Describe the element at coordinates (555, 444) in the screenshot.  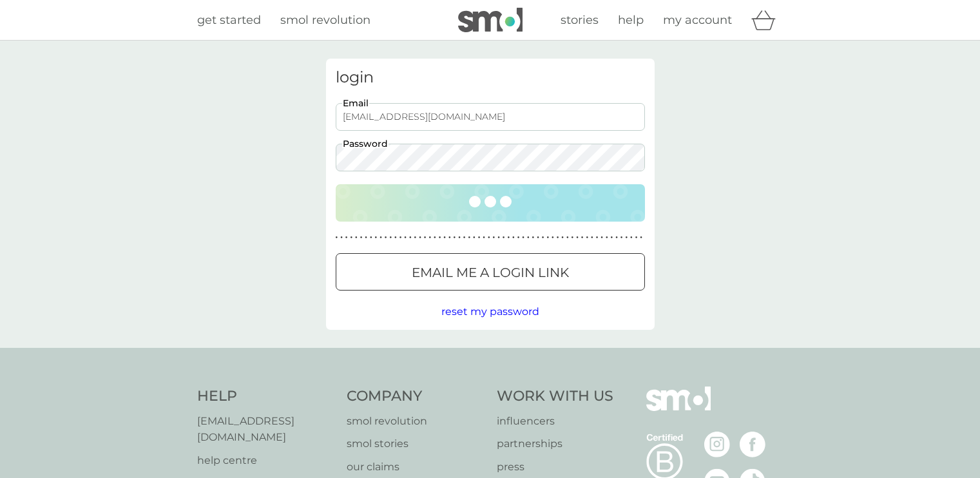
I see `a: partnerships` at that location.